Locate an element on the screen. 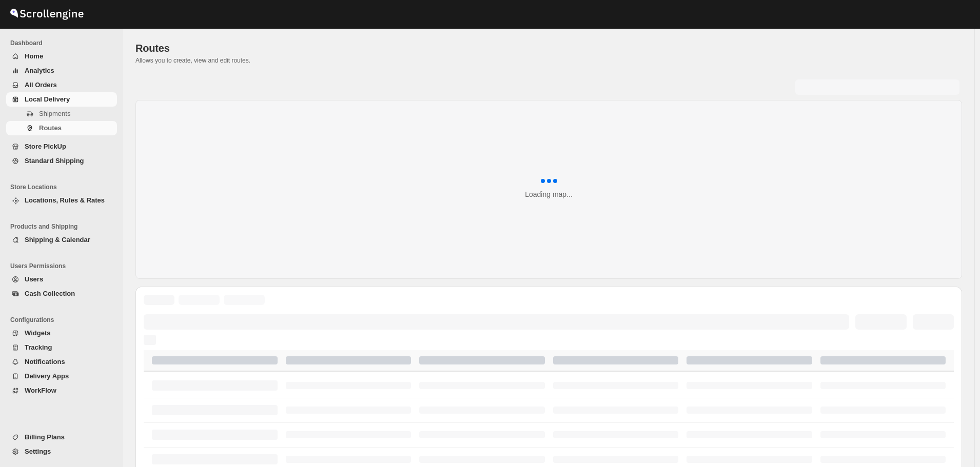  button: Delivery Apps is located at coordinates (62, 377).